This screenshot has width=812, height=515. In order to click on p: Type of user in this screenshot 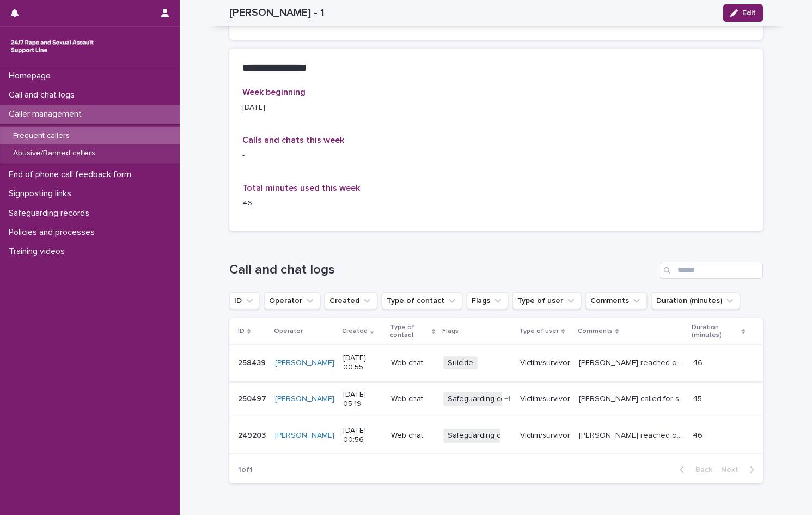, I will do `click(538, 332)`.